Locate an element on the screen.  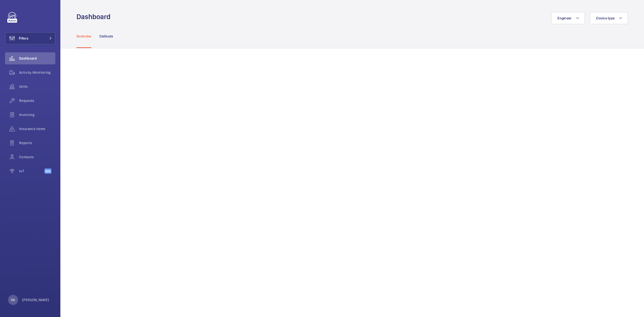
span: Filters is located at coordinates (23, 38).